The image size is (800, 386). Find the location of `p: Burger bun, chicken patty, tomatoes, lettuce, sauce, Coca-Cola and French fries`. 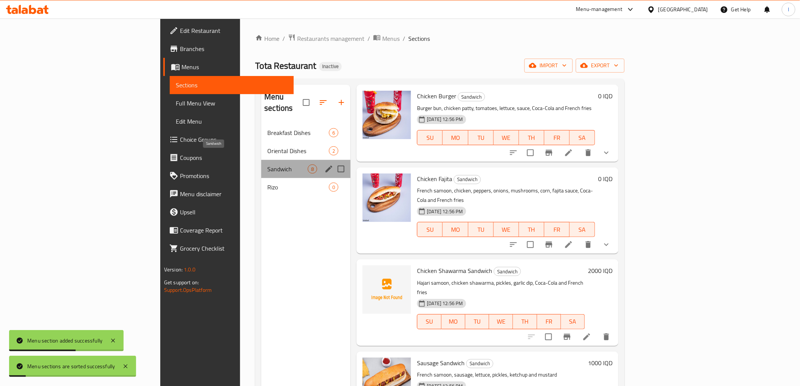

p: Burger bun, chicken patty, tomatoes, lettuce, sauce, Coca-Cola and French fries is located at coordinates (506, 108).